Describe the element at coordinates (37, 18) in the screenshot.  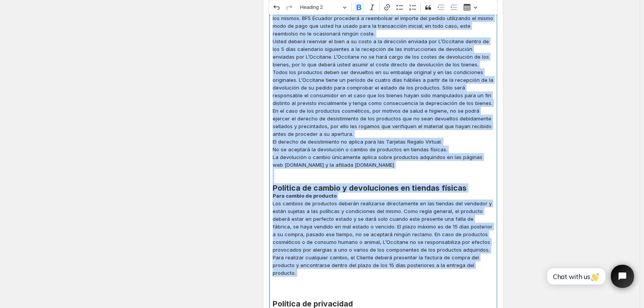
I see `button: Chat with us👋` at that location.